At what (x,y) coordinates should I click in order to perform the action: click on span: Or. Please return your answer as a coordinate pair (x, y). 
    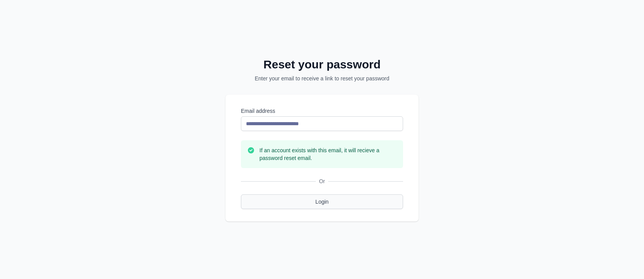
    Looking at the image, I should click on (322, 181).